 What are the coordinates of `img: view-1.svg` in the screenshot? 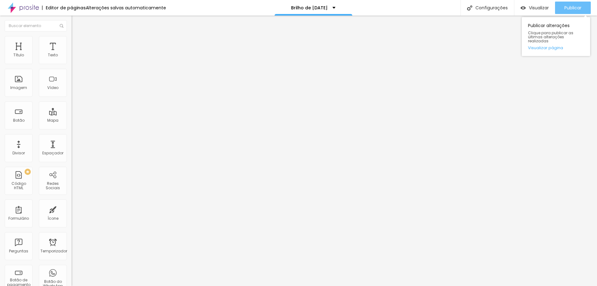 It's located at (523, 8).